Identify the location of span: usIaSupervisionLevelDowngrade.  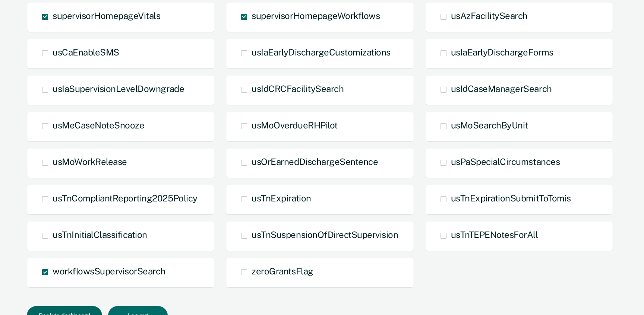
(118, 89).